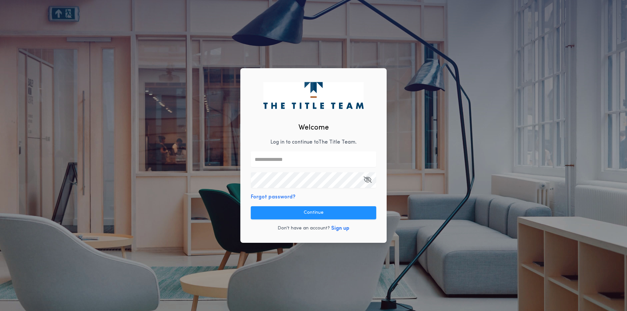 Image resolution: width=627 pixels, height=311 pixels. Describe the element at coordinates (314, 142) in the screenshot. I see `p: Log in to continue to The Title Team .` at that location.